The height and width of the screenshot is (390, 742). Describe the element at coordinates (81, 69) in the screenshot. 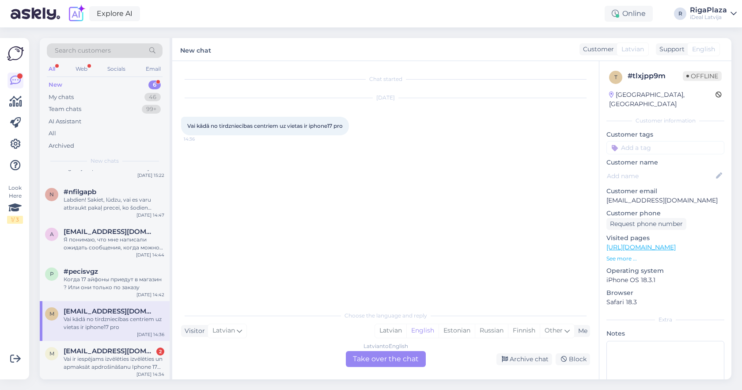

I see `div: Web` at that location.